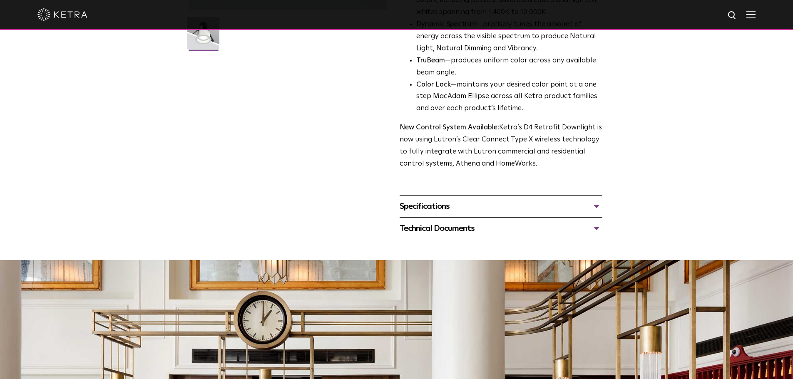  Describe the element at coordinates (509, 97) in the screenshot. I see `li: —maintains your desired color point at a one step MacAdam Ellipse across all Ketra product famili...` at that location.